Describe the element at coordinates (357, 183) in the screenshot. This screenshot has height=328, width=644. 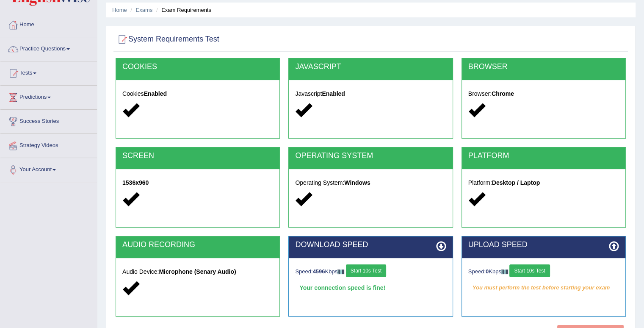
I see `strong: Windows` at that location.